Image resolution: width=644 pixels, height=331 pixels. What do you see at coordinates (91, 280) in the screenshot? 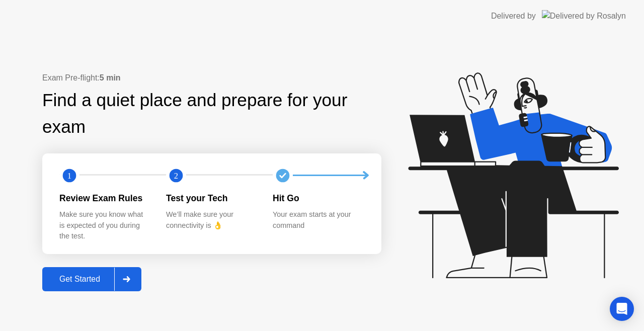
I see `button: Get Started` at bounding box center [91, 280].